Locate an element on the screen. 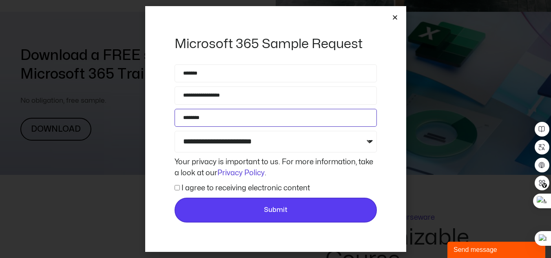 The image size is (551, 258). a: Privacy Policy is located at coordinates (241, 173).